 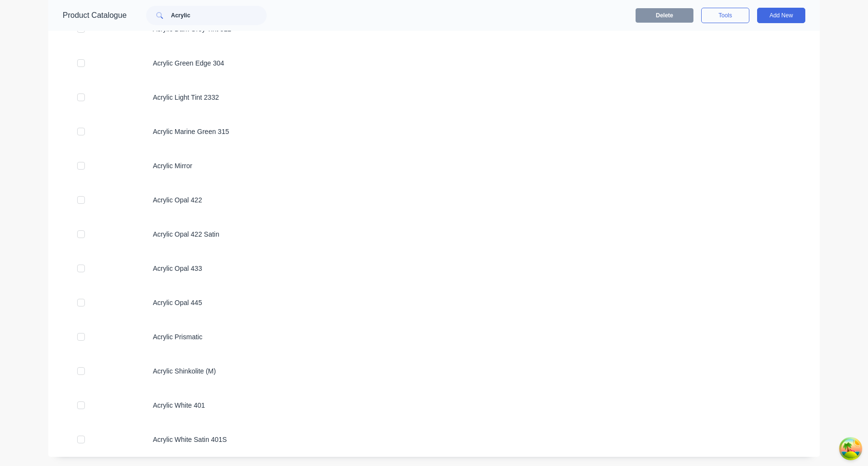 What do you see at coordinates (725, 15) in the screenshot?
I see `button: Tools` at bounding box center [725, 15].